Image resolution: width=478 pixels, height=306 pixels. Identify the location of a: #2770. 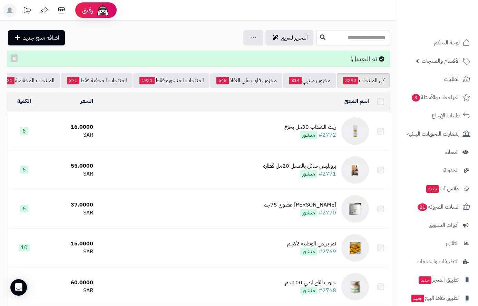
(327, 213).